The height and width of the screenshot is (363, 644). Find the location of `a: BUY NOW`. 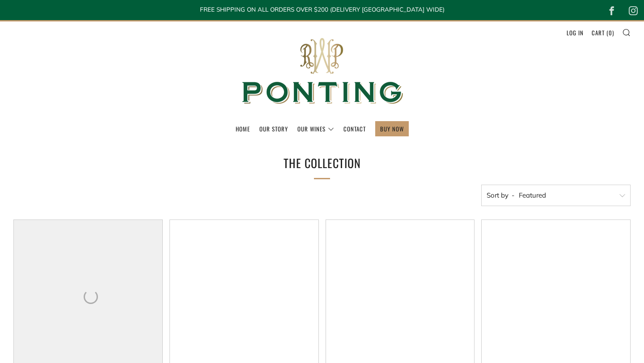

a: BUY NOW is located at coordinates (391, 129).